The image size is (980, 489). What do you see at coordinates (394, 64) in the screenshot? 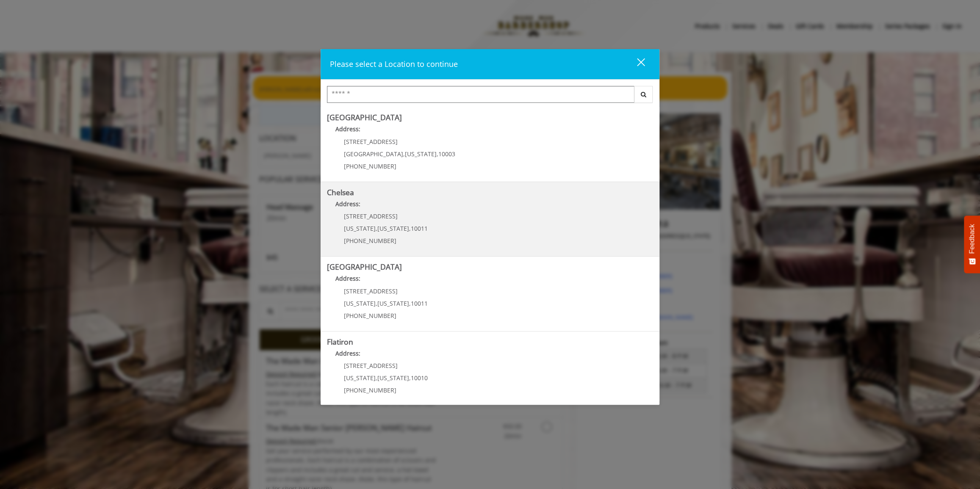
I see `span: Please select a Location to continue` at bounding box center [394, 64].